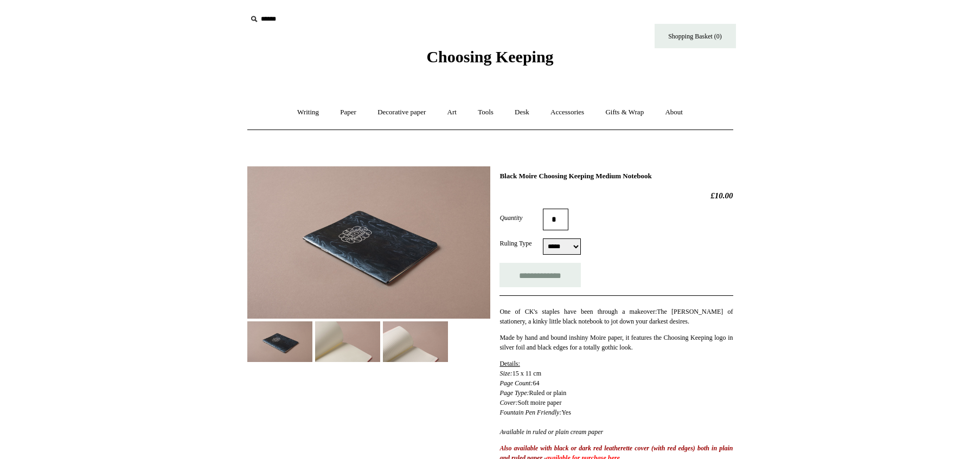 The height and width of the screenshot is (459, 980). I want to click on a: About, so click(673, 112).